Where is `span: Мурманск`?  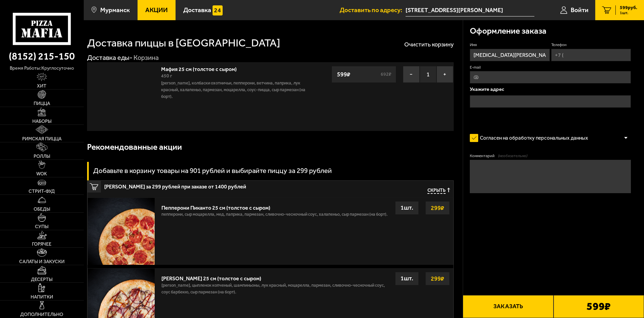 span: Мурманск is located at coordinates (115, 10).